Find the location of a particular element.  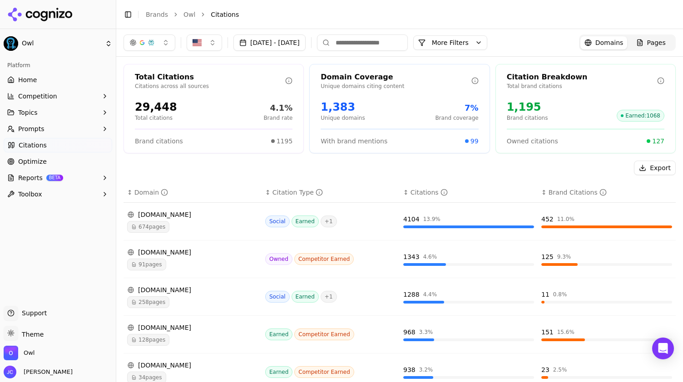

button: Open user button is located at coordinates (38, 372).